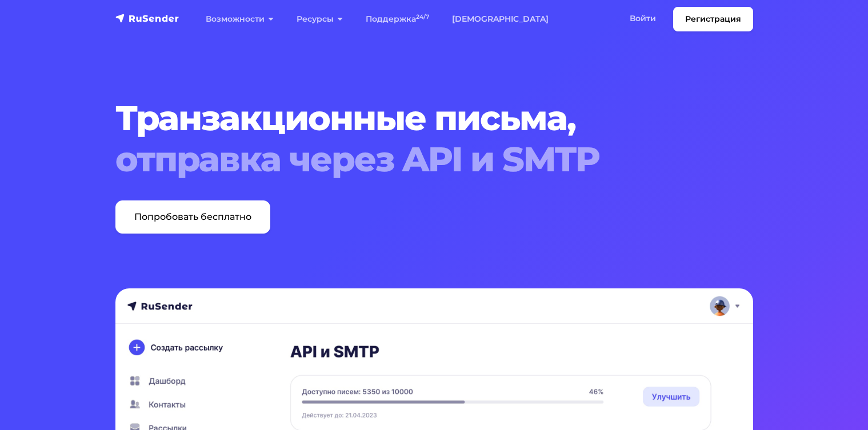 Image resolution: width=868 pixels, height=430 pixels. What do you see at coordinates (643, 18) in the screenshot?
I see `a: Войти` at bounding box center [643, 18].